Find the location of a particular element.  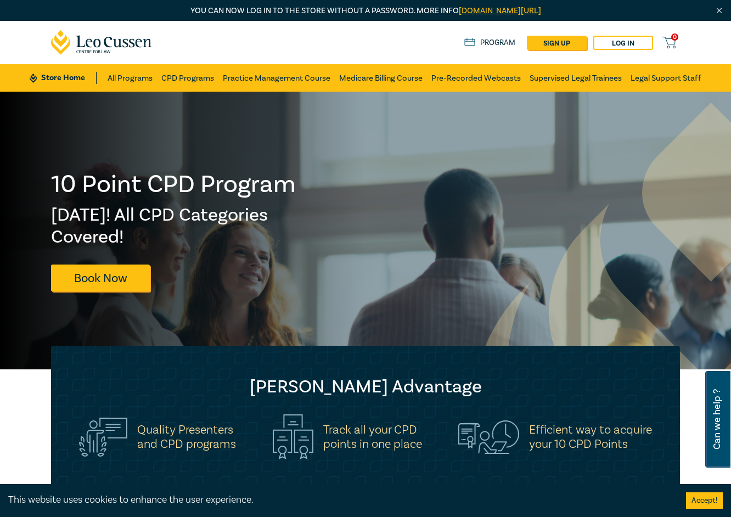

img: Track all your CPD<br>points in one place is located at coordinates (293, 437).